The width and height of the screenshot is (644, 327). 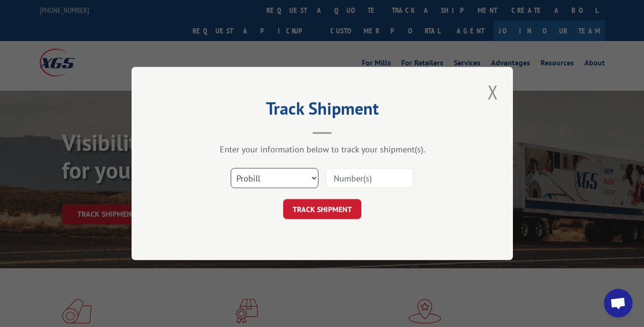 I want to click on button: TRACK SHIPMENT, so click(x=322, y=209).